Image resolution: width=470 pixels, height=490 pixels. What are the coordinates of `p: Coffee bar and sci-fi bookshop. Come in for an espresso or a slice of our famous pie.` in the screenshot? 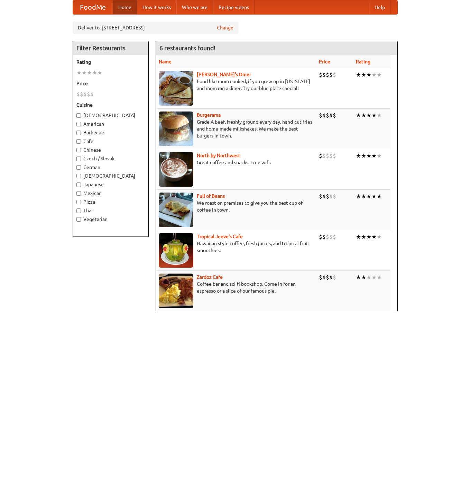 It's located at (236, 287).